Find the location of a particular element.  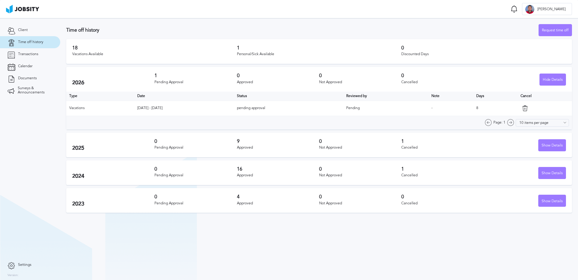

h2: 2023 is located at coordinates (113, 203).